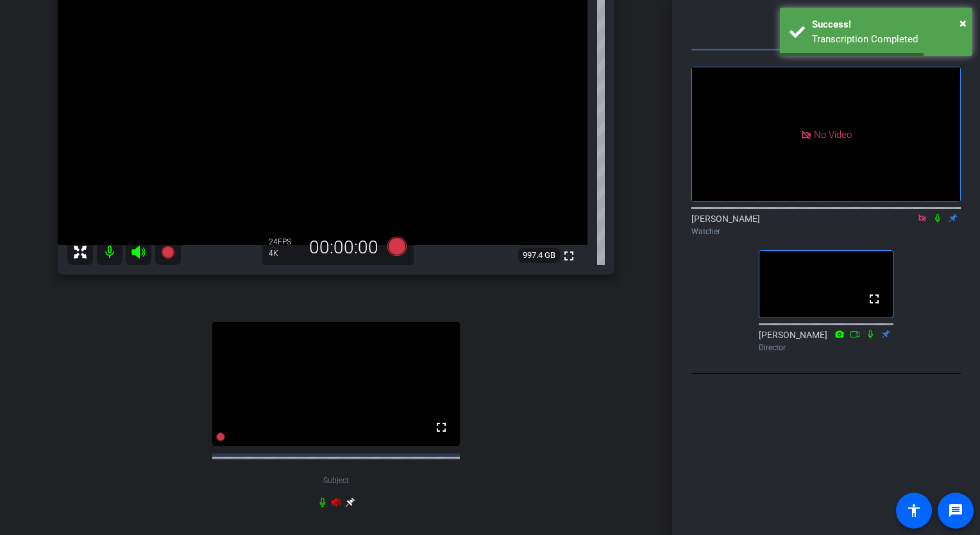 Image resolution: width=980 pixels, height=535 pixels. What do you see at coordinates (285, 254) in the screenshot?
I see `div: 4K` at bounding box center [285, 254].